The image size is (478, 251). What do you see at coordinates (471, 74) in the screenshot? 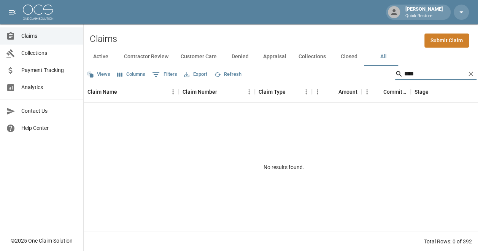
I see `button: Clear` at bounding box center [471, 74].